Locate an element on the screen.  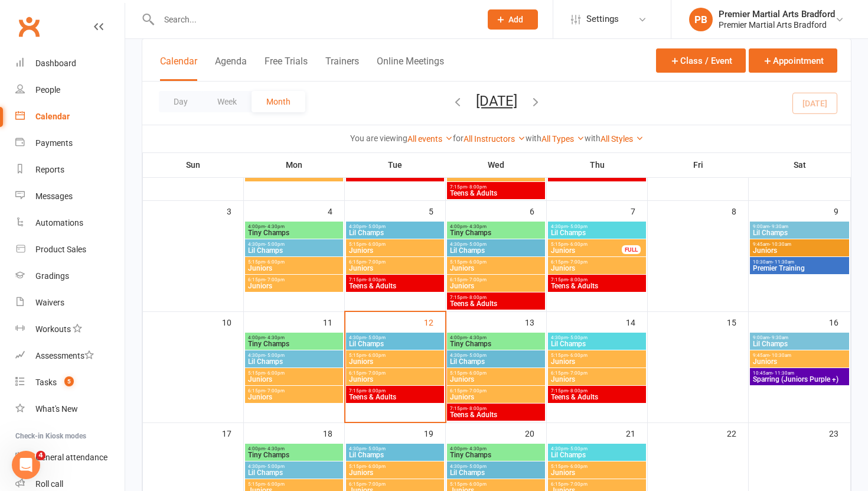
a: Tasks 5 is located at coordinates (70, 383).